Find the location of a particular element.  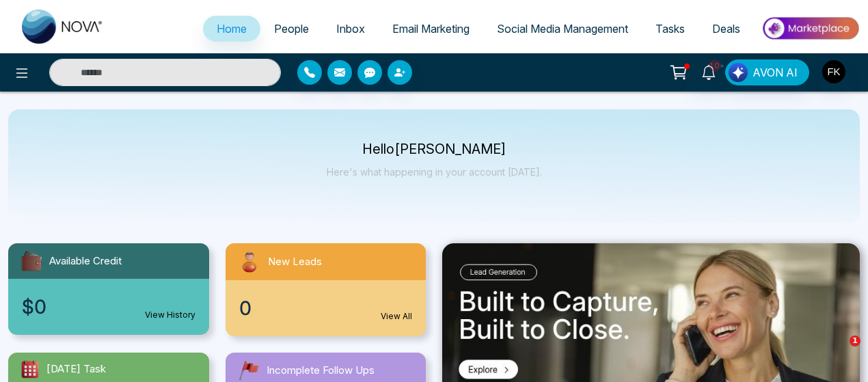

span: People is located at coordinates (291, 29).